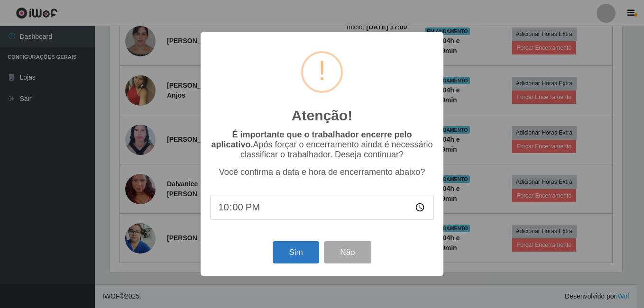 The height and width of the screenshot is (308, 644). Describe the element at coordinates (296, 252) in the screenshot. I see `button: Sim` at that location.